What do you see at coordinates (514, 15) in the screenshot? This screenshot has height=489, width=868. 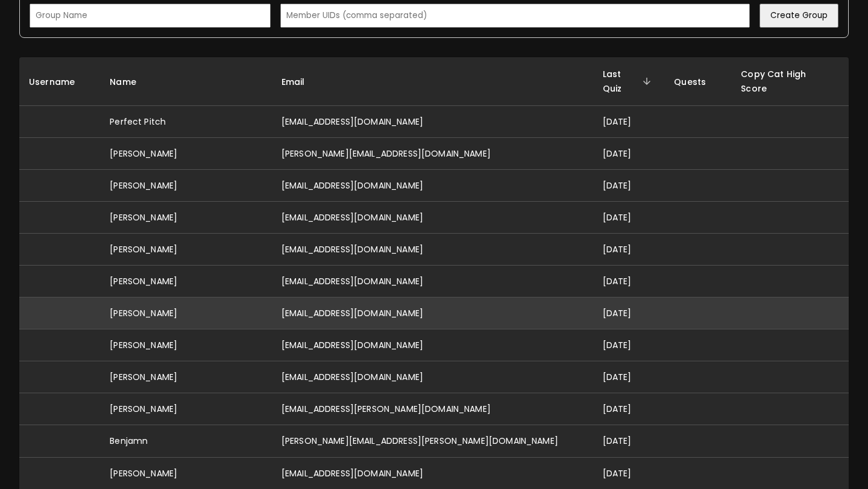 I see `input: Member UIDs (comma separated)` at bounding box center [514, 15].